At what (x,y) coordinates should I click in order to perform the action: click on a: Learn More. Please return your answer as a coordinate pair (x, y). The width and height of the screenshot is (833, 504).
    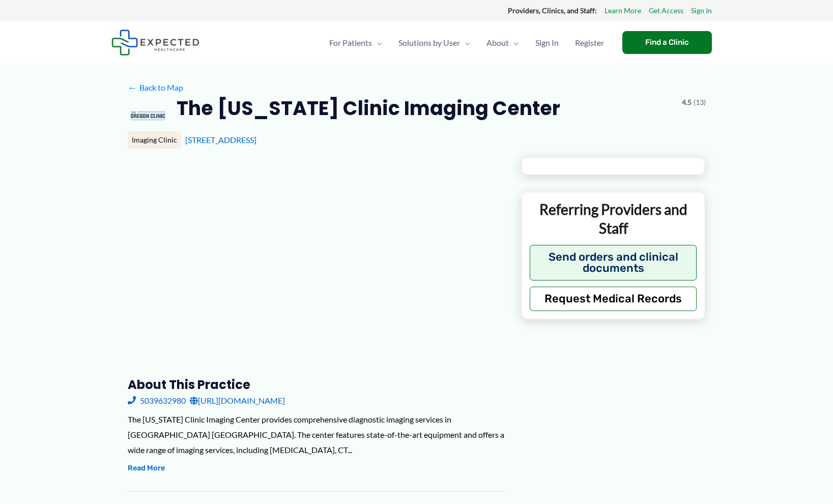
    Looking at the image, I should click on (623, 11).